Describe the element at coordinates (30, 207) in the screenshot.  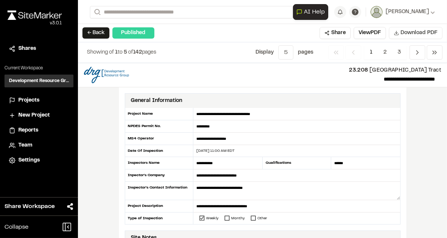
I see `span: Share Workspace` at that location.